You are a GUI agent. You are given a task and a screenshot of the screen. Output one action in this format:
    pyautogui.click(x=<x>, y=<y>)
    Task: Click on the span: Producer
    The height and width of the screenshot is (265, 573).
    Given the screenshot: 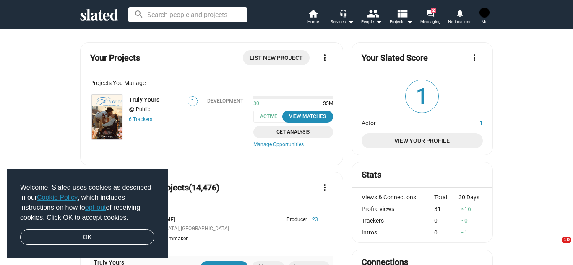 What is the action you would take?
    pyautogui.click(x=296, y=220)
    